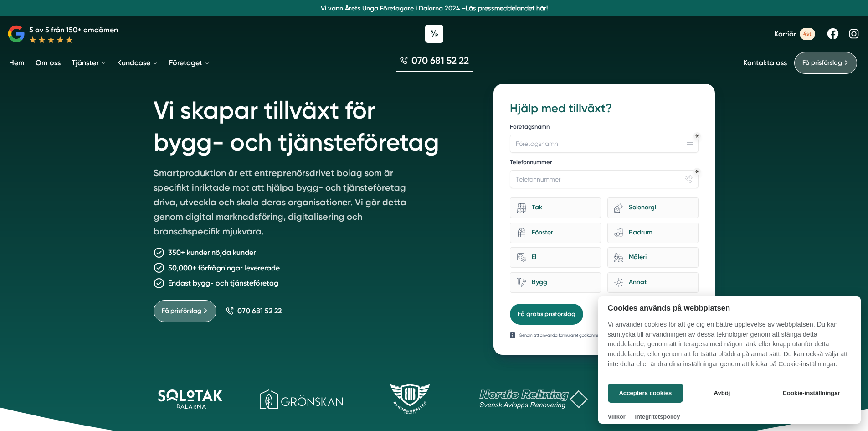 The height and width of the screenshot is (431, 868). Describe the element at coordinates (722, 393) in the screenshot. I see `button: Avböj` at that location.